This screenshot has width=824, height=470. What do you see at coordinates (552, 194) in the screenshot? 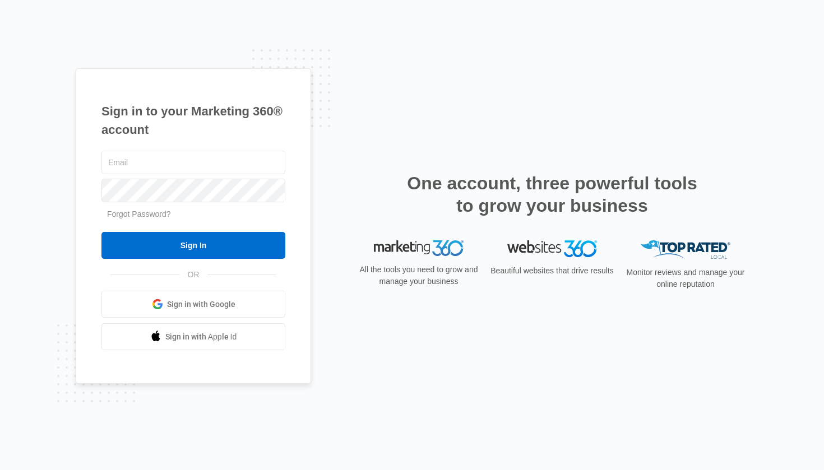
I see `h2: One account, three powerful tools to grow your business` at bounding box center [552, 194].